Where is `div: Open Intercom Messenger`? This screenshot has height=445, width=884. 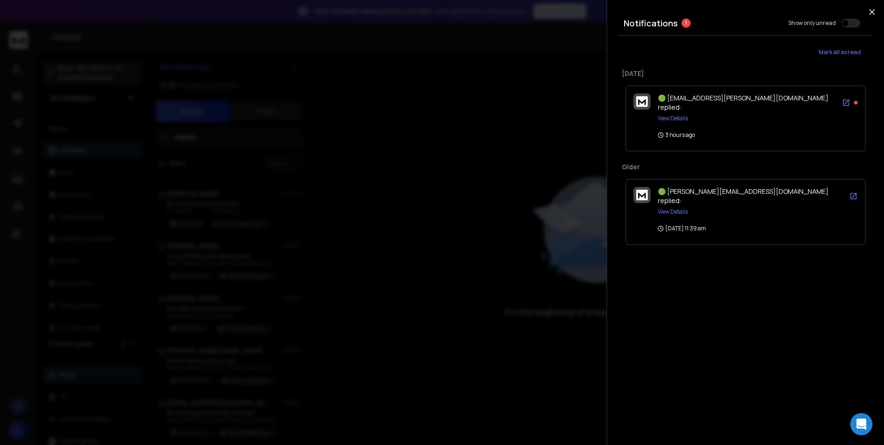 div: Open Intercom Messenger is located at coordinates (862, 424).